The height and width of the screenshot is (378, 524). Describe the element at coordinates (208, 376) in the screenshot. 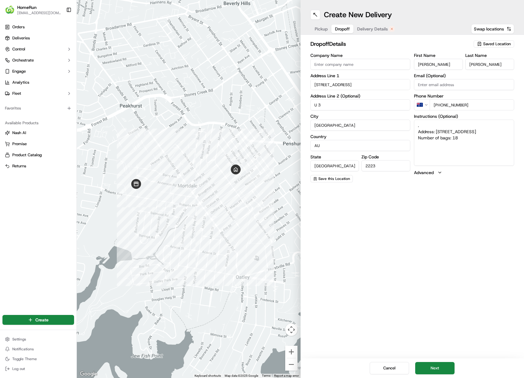

I see `button: Keyboard shortcuts` at that location.